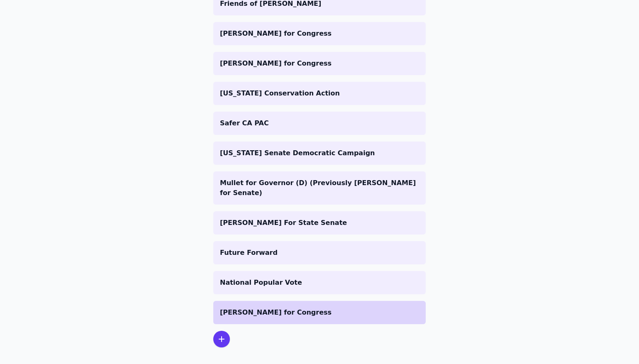 This screenshot has height=364, width=639. What do you see at coordinates (320, 283) in the screenshot?
I see `a: National Popular Vote` at bounding box center [320, 283].